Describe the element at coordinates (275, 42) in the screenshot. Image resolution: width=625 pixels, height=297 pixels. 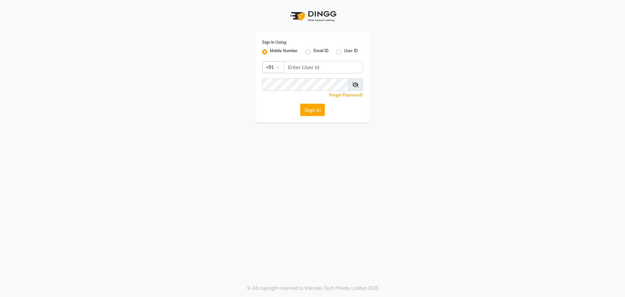
I see `label: Sign In Using:` at that location.